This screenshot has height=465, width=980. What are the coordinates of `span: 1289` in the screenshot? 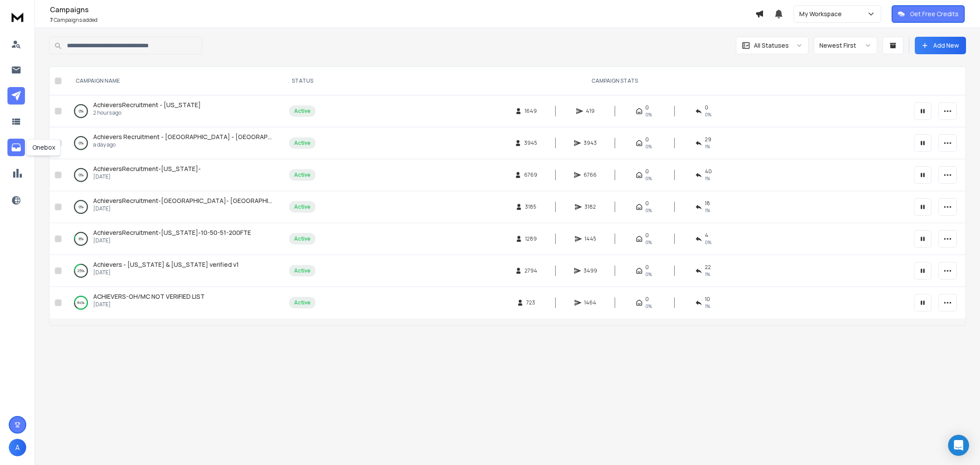 It's located at (531, 239).